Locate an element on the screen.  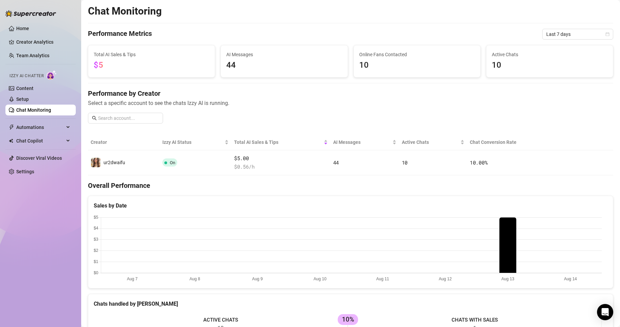
th: Total AI Sales & Tips is located at coordinates (281, 142).